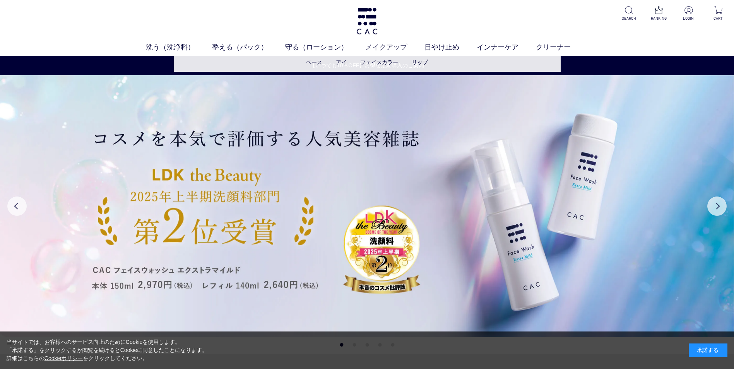  Describe the element at coordinates (367, 21) in the screenshot. I see `img: logo` at that location.